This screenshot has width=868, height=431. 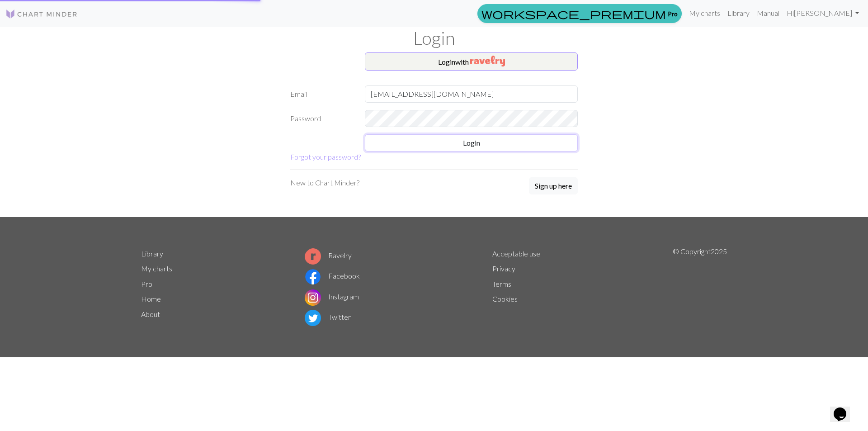 What do you see at coordinates (574, 13) in the screenshot?
I see `span: workspace_premium` at bounding box center [574, 13].